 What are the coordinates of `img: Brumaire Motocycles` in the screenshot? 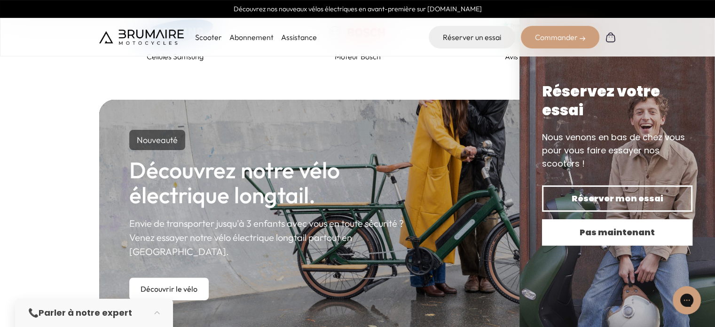 It's located at (141, 37).